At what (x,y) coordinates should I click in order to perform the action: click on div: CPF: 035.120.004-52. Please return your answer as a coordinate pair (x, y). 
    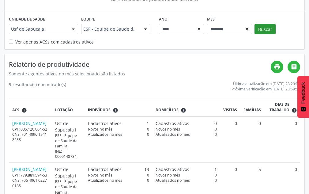
    Looking at the image, I should click on (30, 129).